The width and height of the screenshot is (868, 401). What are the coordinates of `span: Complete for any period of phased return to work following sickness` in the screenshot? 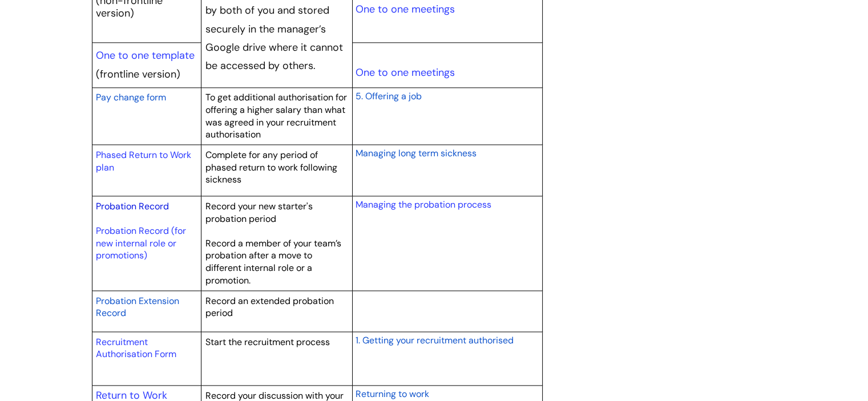 It's located at (271, 167).